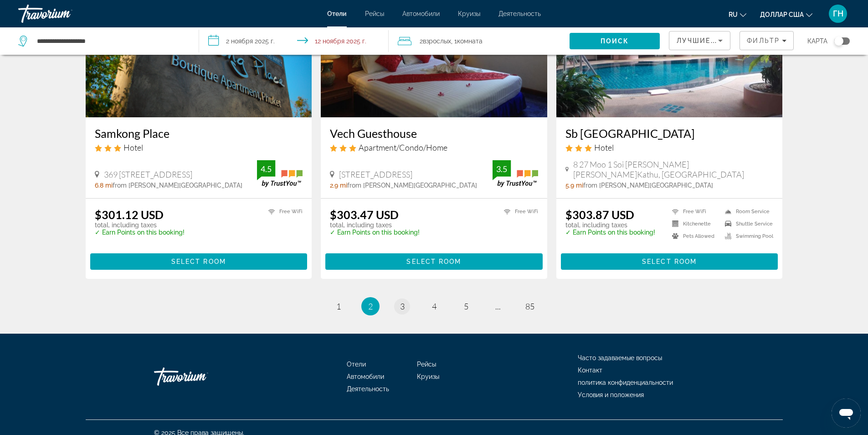  What do you see at coordinates (611, 395) in the screenshot?
I see `a: Условия и положения` at bounding box center [611, 395].